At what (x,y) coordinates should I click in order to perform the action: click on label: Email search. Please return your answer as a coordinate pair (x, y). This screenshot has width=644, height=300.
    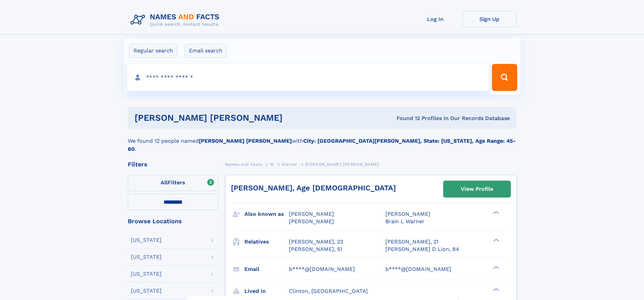
    Looking at the image, I should click on (206, 51).